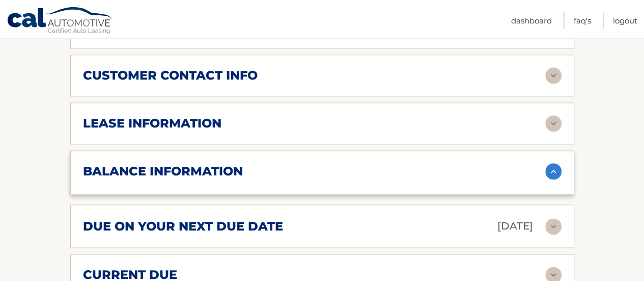 This screenshot has height=281, width=644. Describe the element at coordinates (152, 123) in the screenshot. I see `h2: lease information` at that location.